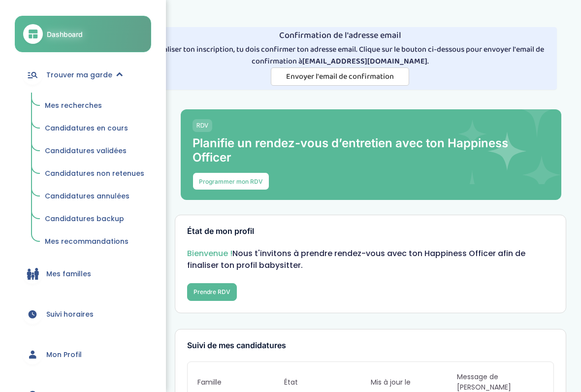 This screenshot has height=392, width=581. Describe the element at coordinates (210, 253) in the screenshot. I see `span: Bienvenue !` at that location.